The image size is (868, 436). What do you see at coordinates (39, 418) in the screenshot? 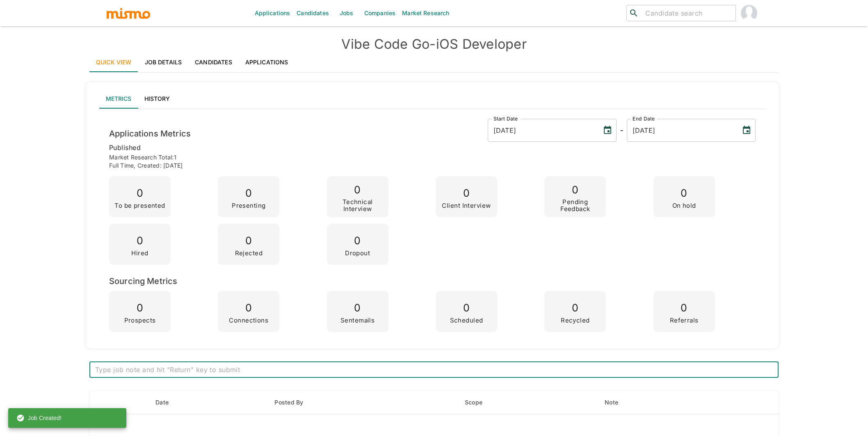
I see `div: Job Created!` at bounding box center [39, 418].